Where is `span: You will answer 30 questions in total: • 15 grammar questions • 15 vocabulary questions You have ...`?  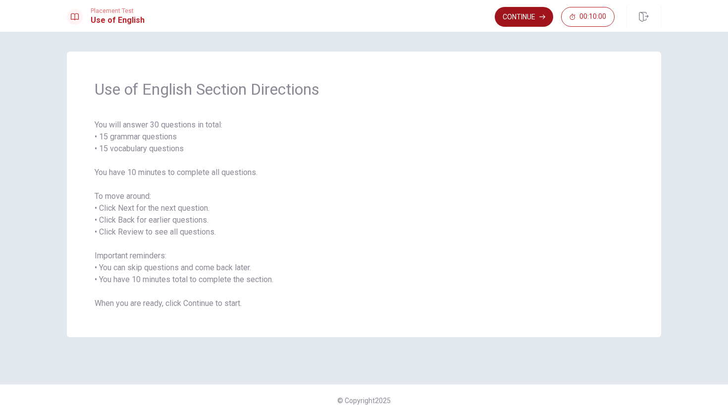 span: You will answer 30 questions in total: • 15 grammar questions • 15 vocabulary questions You have ... is located at coordinates (364, 214).